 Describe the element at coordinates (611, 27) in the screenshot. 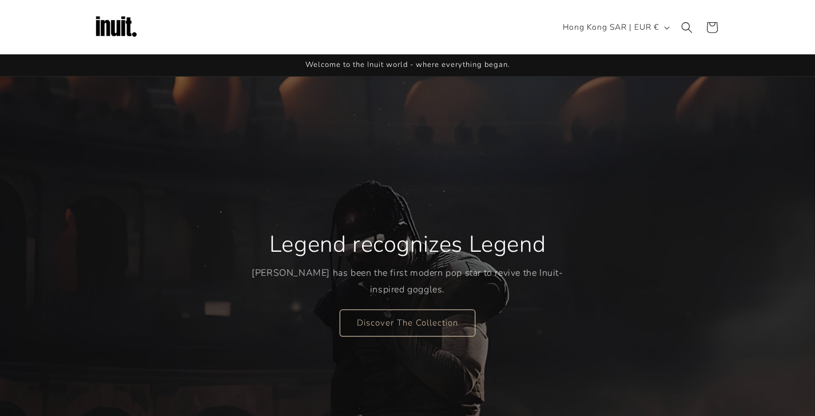

I see `span: Hong Kong SAR | EUR €` at that location.